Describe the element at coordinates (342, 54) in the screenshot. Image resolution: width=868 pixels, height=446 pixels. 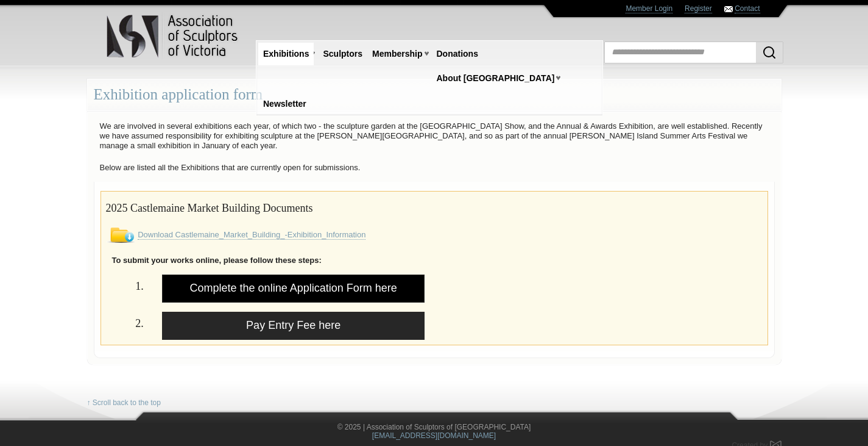
I see `a: Sculptors` at that location.